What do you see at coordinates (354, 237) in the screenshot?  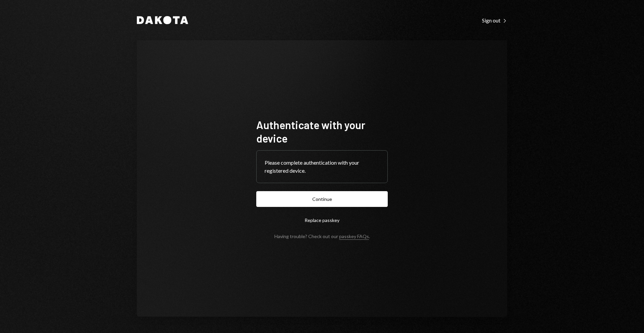 I see `a: passkey FAQs` at bounding box center [354, 237].